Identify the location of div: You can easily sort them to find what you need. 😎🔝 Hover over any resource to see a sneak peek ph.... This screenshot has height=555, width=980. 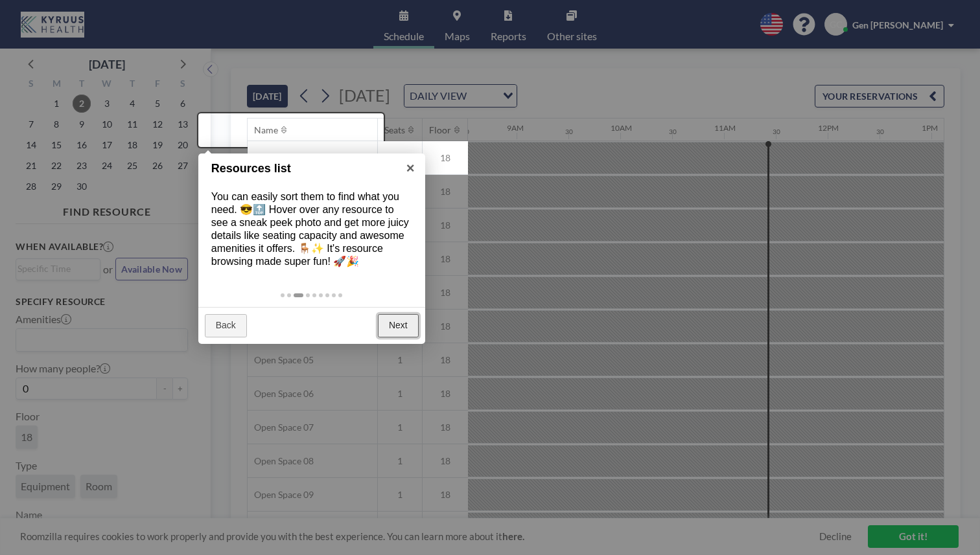
(312, 230).